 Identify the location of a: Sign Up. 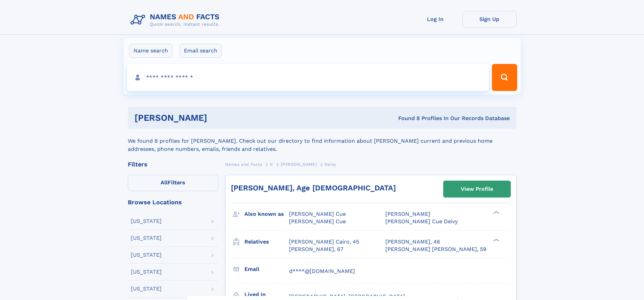
(490, 19).